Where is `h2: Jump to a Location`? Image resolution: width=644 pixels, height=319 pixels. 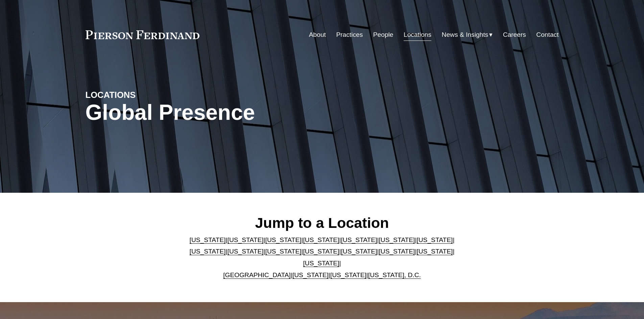 h2: Jump to a Location is located at coordinates (322, 223).